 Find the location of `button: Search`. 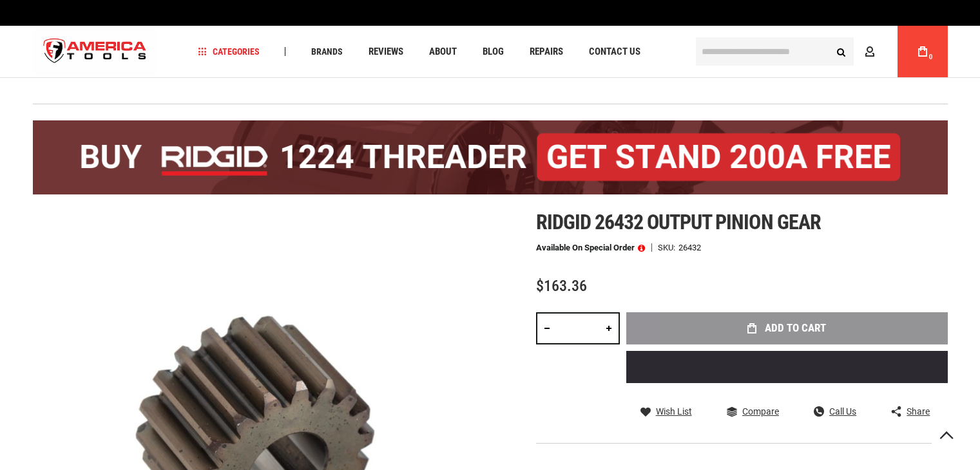

button: Search is located at coordinates (841, 51).